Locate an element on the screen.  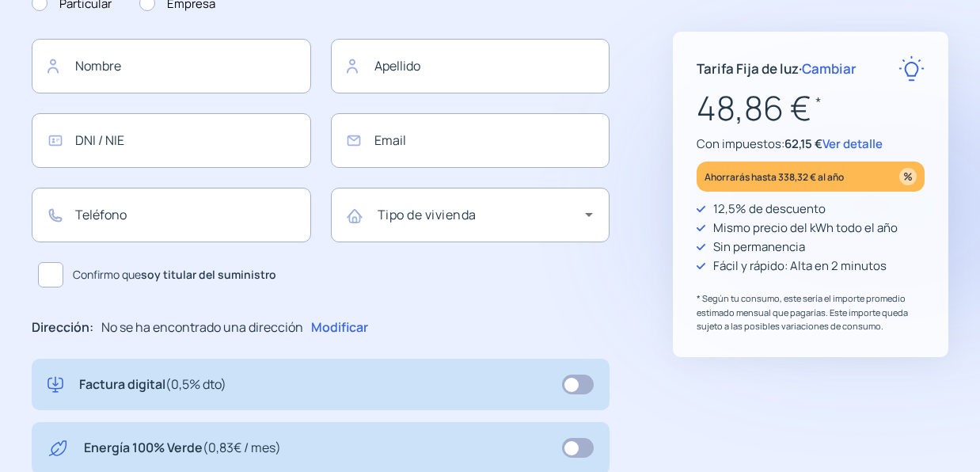
p: Sin permanencia is located at coordinates (759, 247).